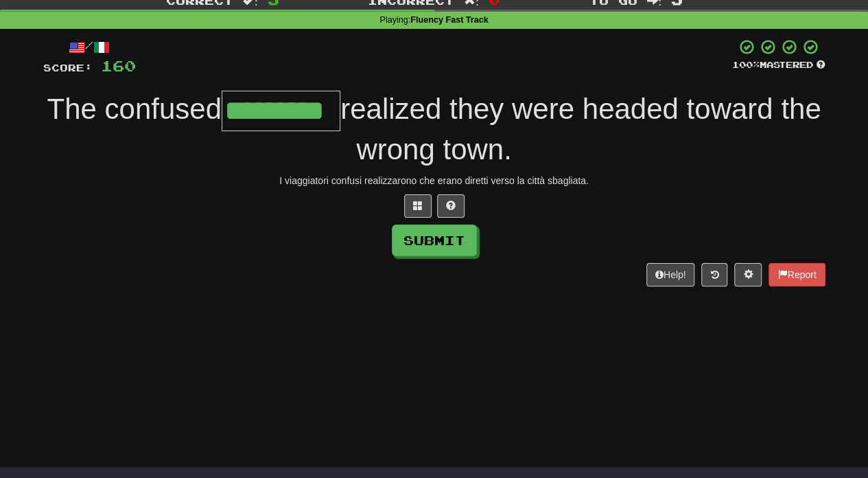 This screenshot has width=868, height=478. I want to click on button: Help!, so click(670, 275).